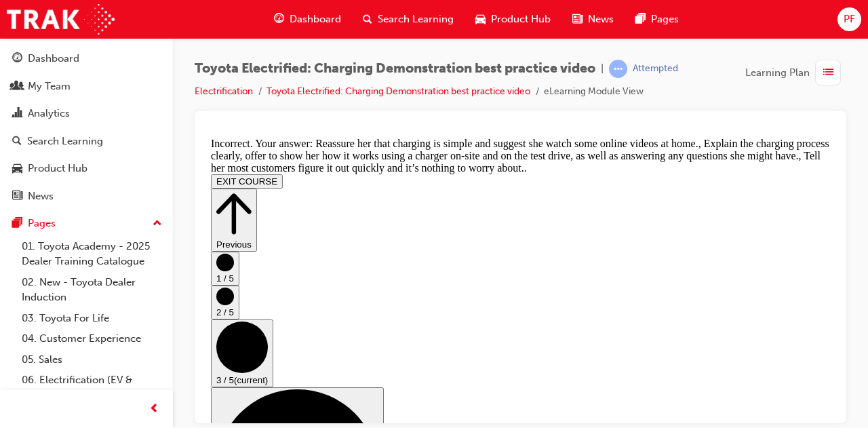 Image resolution: width=868 pixels, height=428 pixels. Describe the element at coordinates (37, 221) in the screenshot. I see `button: 3 / 5(current)` at that location.